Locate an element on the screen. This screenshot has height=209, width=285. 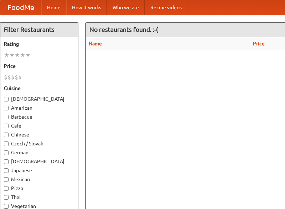
label: Pizza is located at coordinates (39, 188).